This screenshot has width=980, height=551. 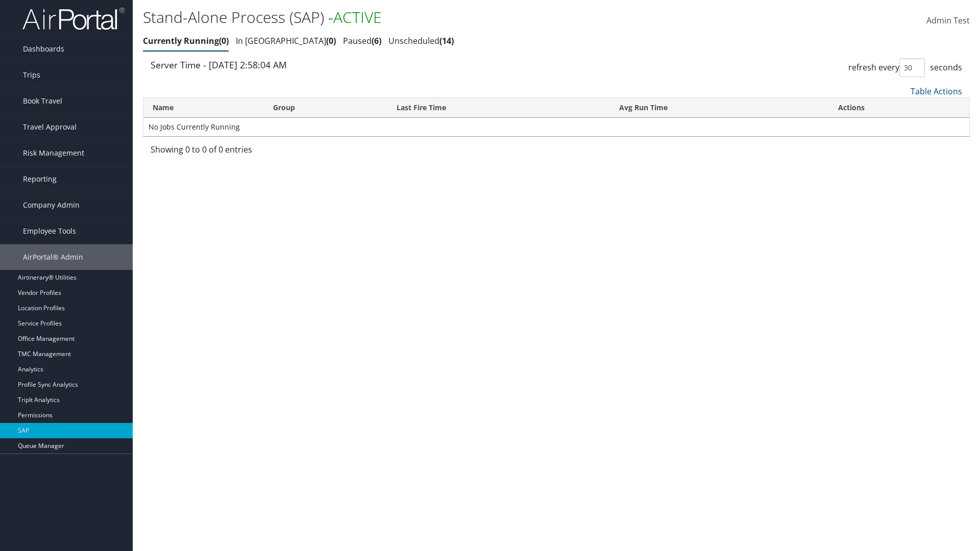 I want to click on a: Paused6, so click(x=362, y=41).